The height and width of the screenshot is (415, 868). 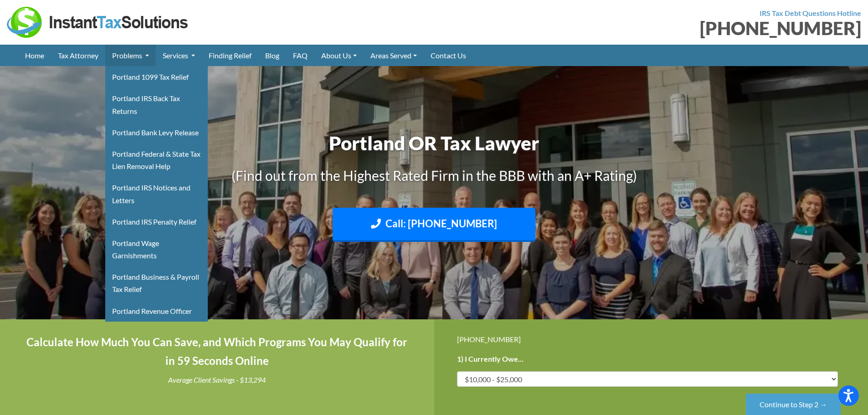 What do you see at coordinates (272, 55) in the screenshot?
I see `a: Blog` at bounding box center [272, 55].